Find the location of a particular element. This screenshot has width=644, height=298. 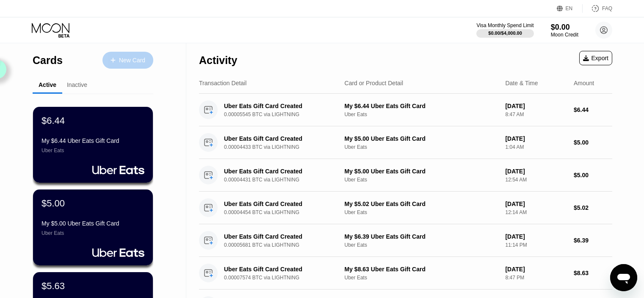

div: Active is located at coordinates (48, 85).